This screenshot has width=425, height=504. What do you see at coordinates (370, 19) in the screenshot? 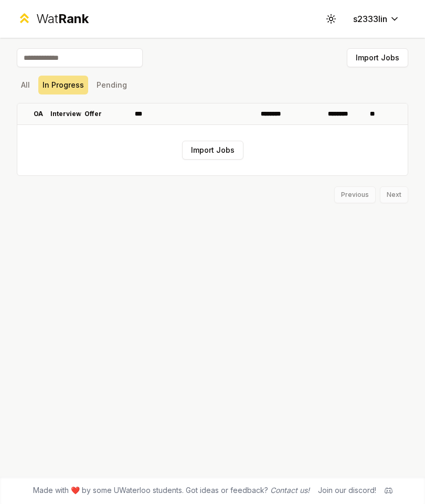
I see `span: s2333lin` at bounding box center [370, 19].